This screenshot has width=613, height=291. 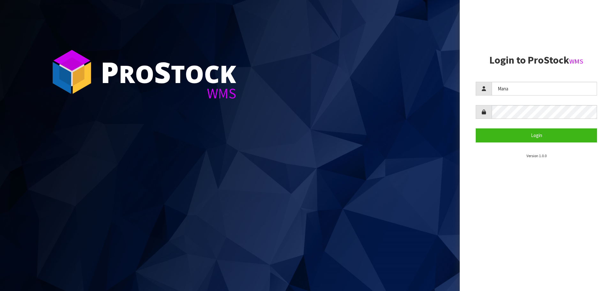 I want to click on div: WMS, so click(x=168, y=93).